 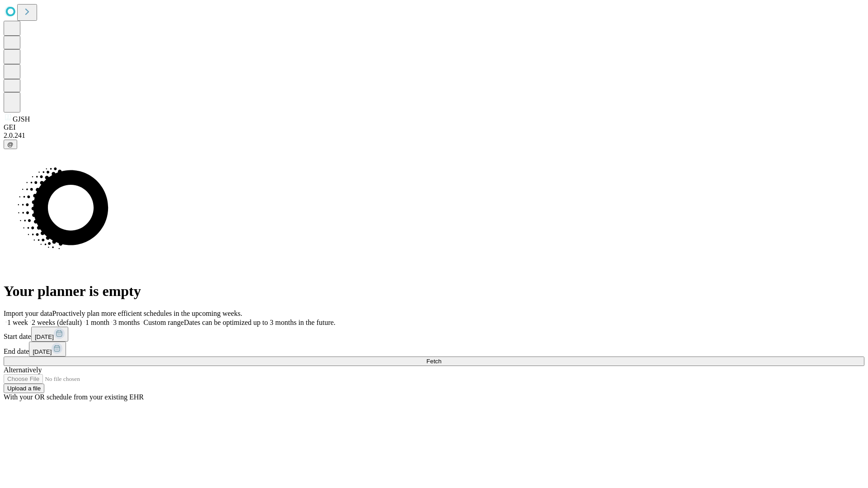 I want to click on div: 2.0.241, so click(x=434, y=135).